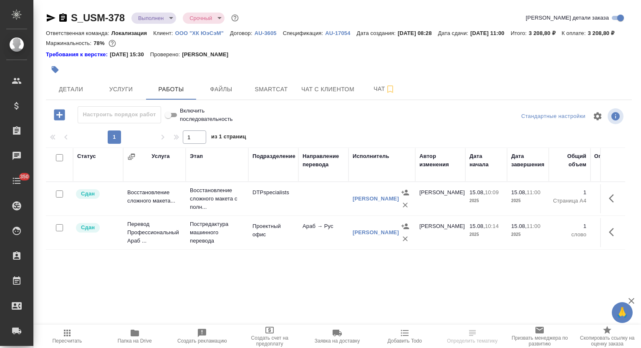  I want to click on button: Папка на Drive, so click(135, 337).